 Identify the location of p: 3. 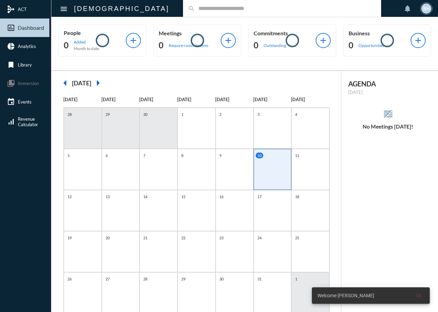
(258, 114).